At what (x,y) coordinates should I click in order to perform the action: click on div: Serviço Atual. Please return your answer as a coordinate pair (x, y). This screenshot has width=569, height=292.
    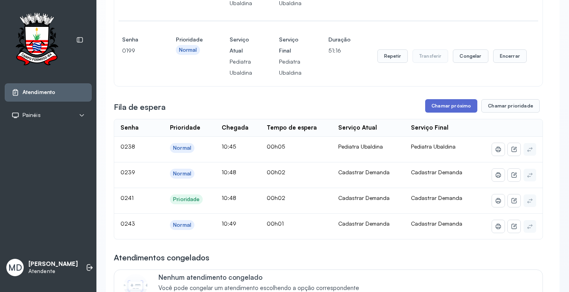
    Looking at the image, I should click on (358, 128).